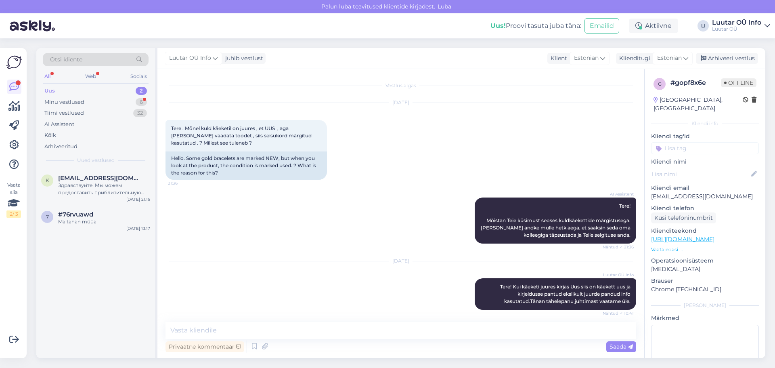 This screenshot has width=775, height=368. I want to click on div: LI, so click(704, 26).